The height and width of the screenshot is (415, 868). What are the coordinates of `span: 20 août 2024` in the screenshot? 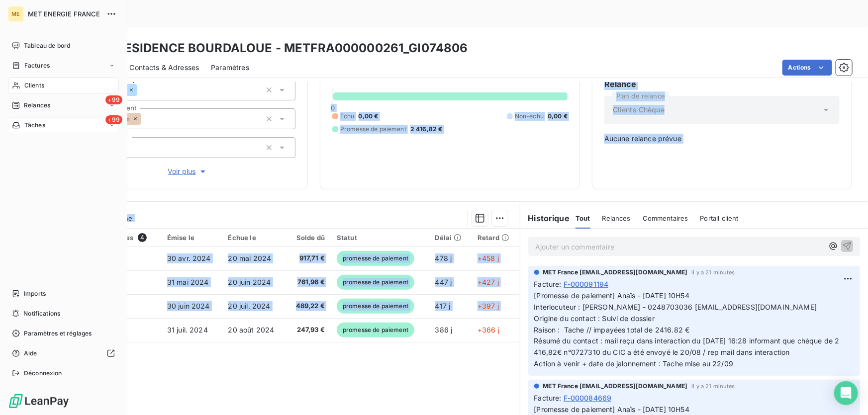 It's located at (251, 330).